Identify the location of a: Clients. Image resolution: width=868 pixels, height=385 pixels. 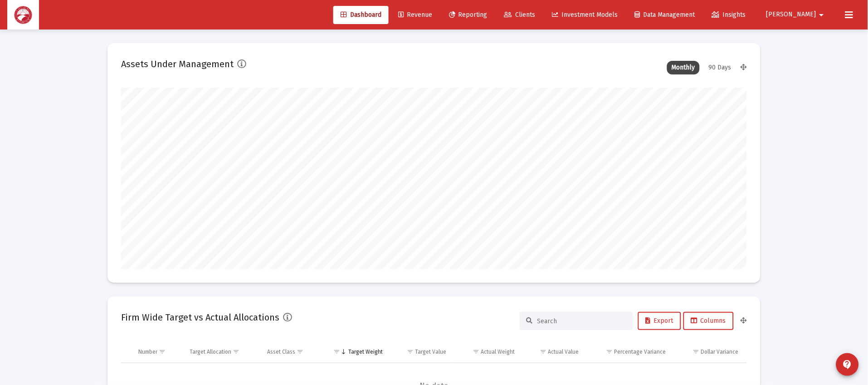
(520, 15).